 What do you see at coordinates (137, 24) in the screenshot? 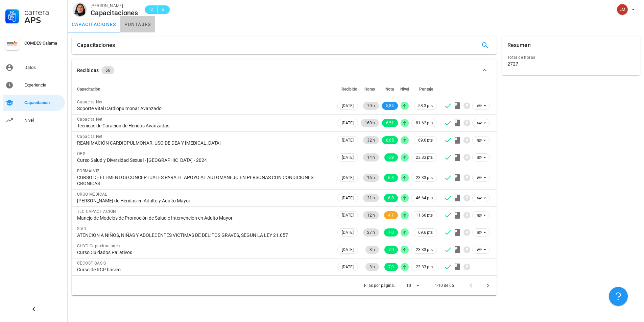
I see `a: puntajes` at bounding box center [137, 24].